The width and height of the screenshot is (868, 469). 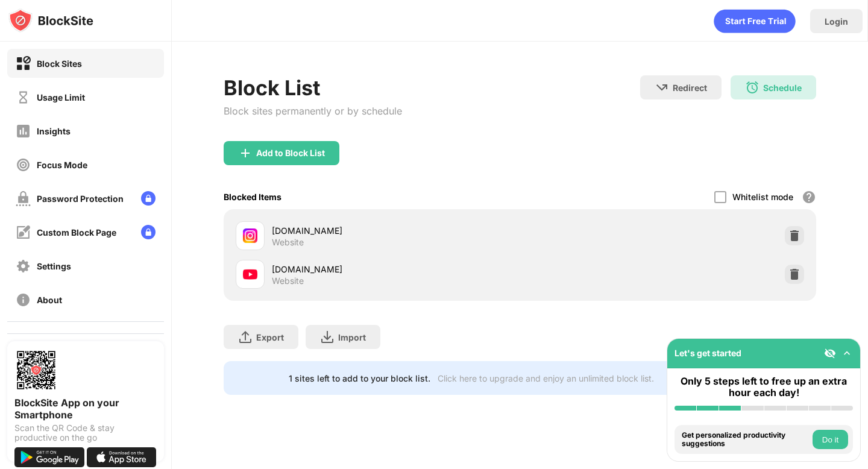 I want to click on img: eye-not-visible.svg, so click(x=830, y=353).